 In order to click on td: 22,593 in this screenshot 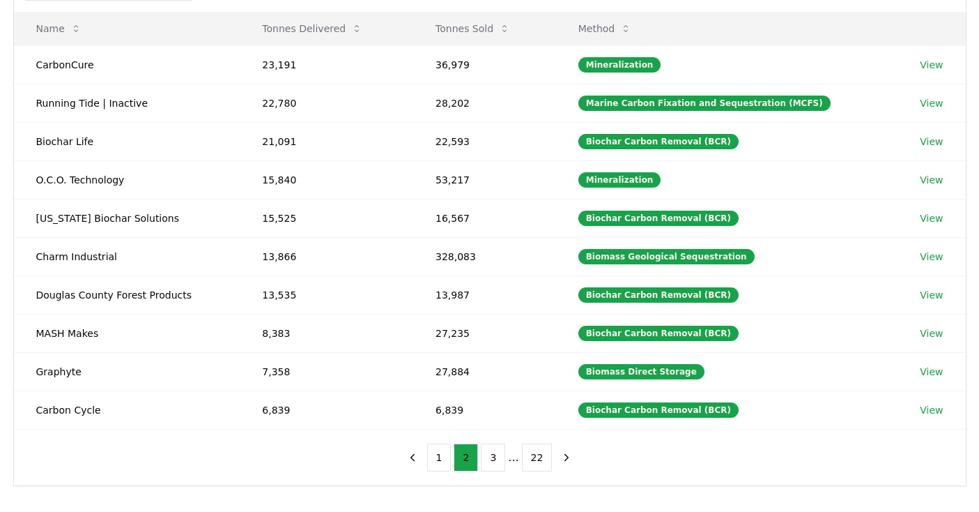, I will do `click(484, 141)`.